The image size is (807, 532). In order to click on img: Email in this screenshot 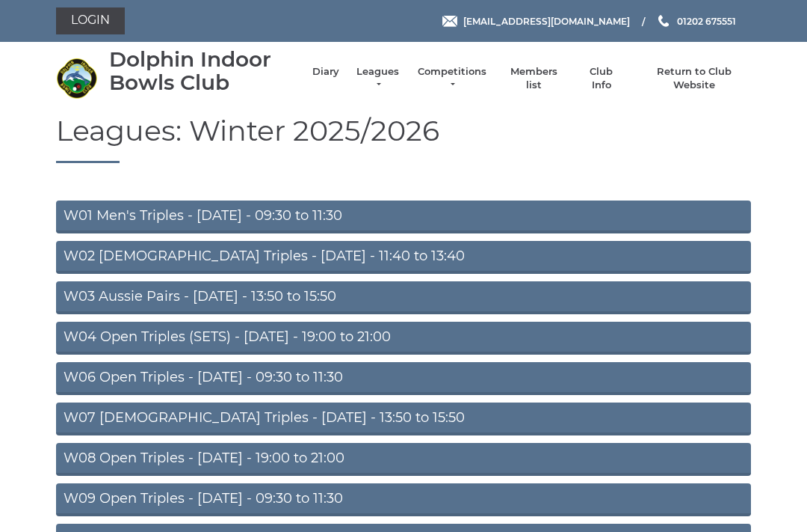, I will do `click(450, 21)`.